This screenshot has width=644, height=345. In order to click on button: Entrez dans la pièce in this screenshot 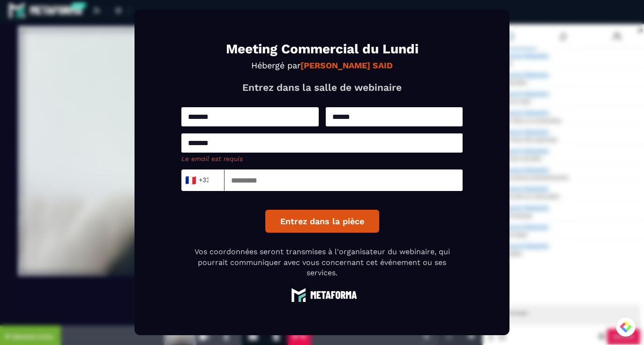, I will do `click(322, 221)`.